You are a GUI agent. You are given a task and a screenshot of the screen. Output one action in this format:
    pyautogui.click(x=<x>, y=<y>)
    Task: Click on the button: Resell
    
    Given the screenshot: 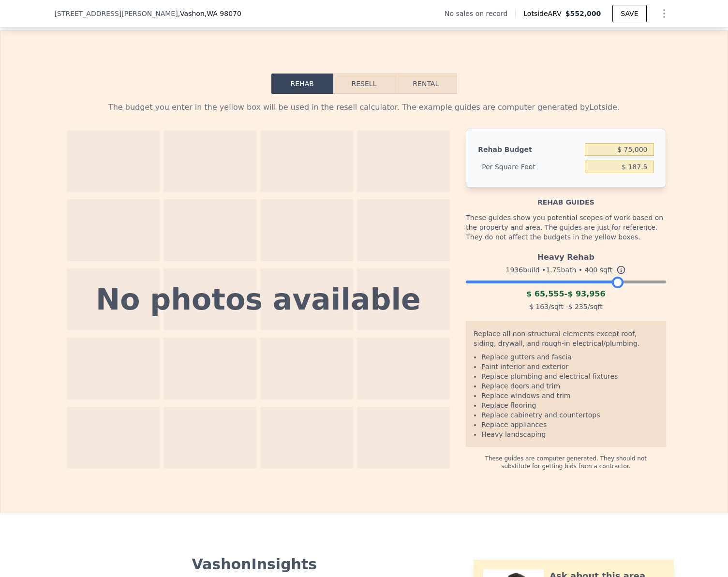 What is the action you would take?
    pyautogui.click(x=364, y=84)
    